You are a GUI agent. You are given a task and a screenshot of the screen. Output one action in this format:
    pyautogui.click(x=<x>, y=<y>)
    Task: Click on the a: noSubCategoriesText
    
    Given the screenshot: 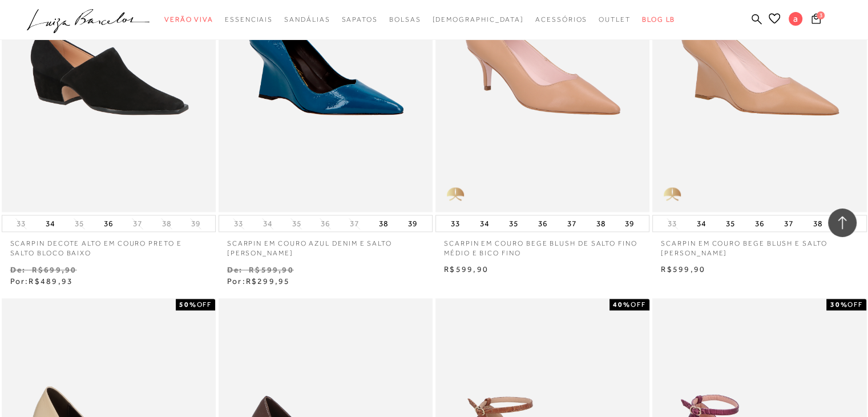 What is the action you would take?
    pyautogui.click(x=478, y=19)
    